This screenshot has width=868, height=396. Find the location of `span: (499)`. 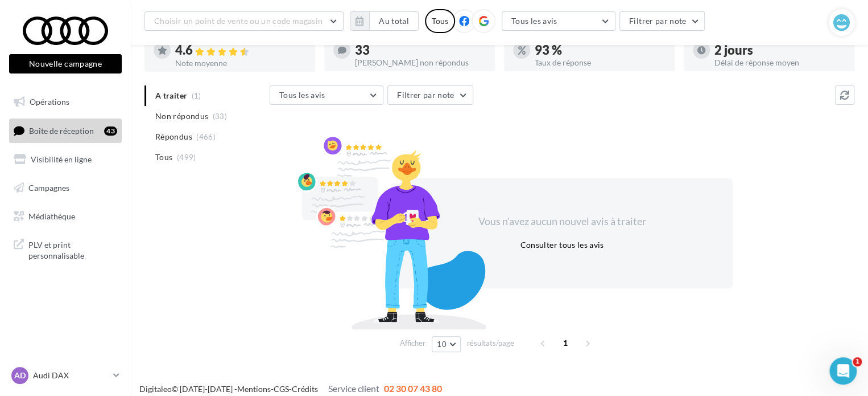

span: (499) is located at coordinates (186, 157).